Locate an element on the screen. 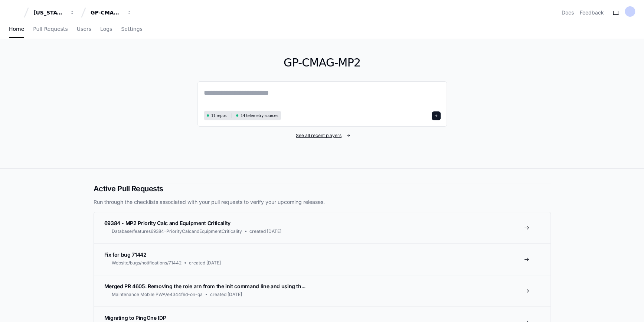 This screenshot has width=644, height=322. p: Run through the checklists associated with your pull requests to verify your upcoming releases. is located at coordinates (322, 202).